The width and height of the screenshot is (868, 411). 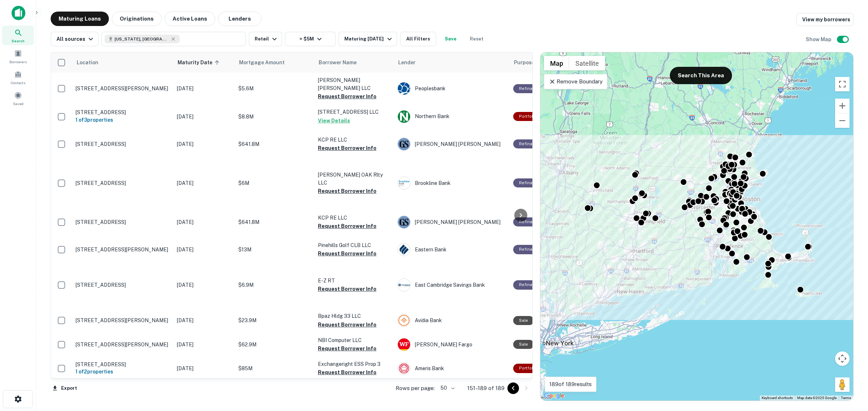 What do you see at coordinates (477, 39) in the screenshot?
I see `button: Reset` at bounding box center [477, 39].